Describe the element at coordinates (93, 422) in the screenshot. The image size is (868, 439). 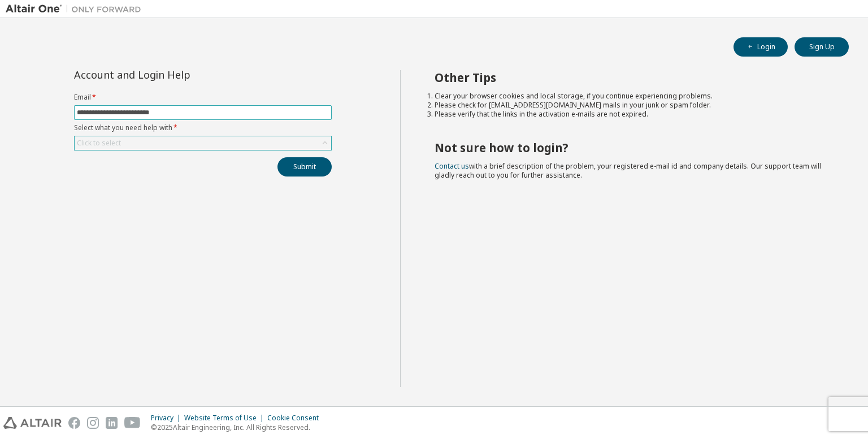
I see `img: instagram.svg` at that location.